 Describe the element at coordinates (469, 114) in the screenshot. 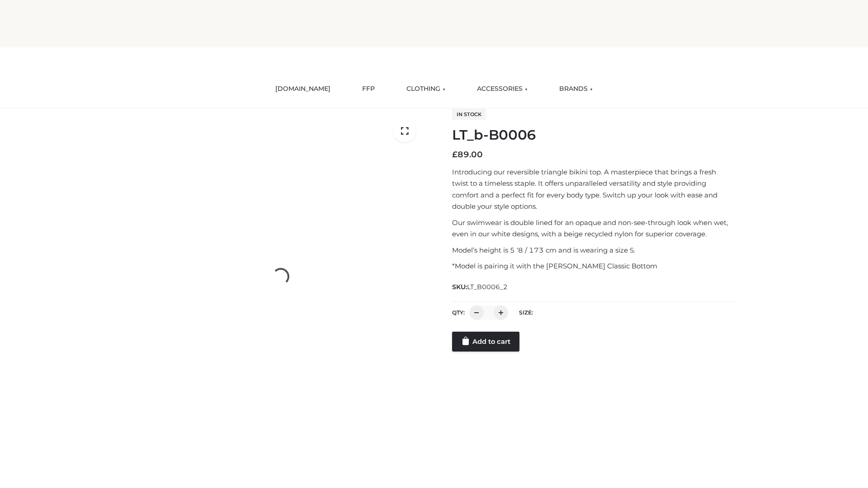

I see `span: In stock` at that location.